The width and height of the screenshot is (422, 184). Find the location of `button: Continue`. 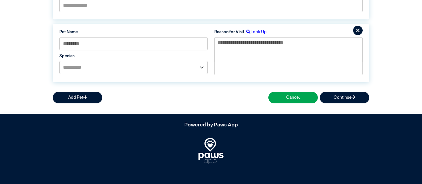

button: Continue is located at coordinates (345, 98).